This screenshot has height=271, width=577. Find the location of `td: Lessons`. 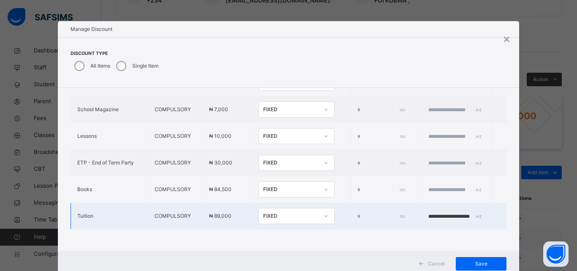

td: Lessons is located at coordinates (109, 136).